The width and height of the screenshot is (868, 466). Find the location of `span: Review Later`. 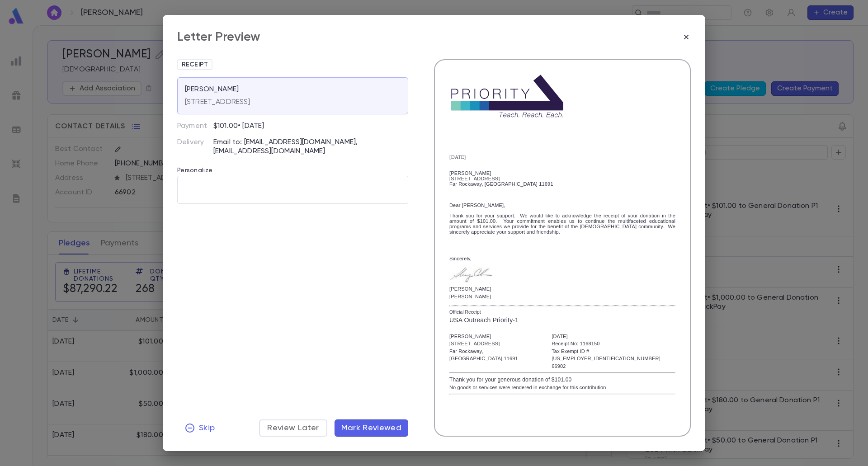

span: Review Later is located at coordinates (293, 427).